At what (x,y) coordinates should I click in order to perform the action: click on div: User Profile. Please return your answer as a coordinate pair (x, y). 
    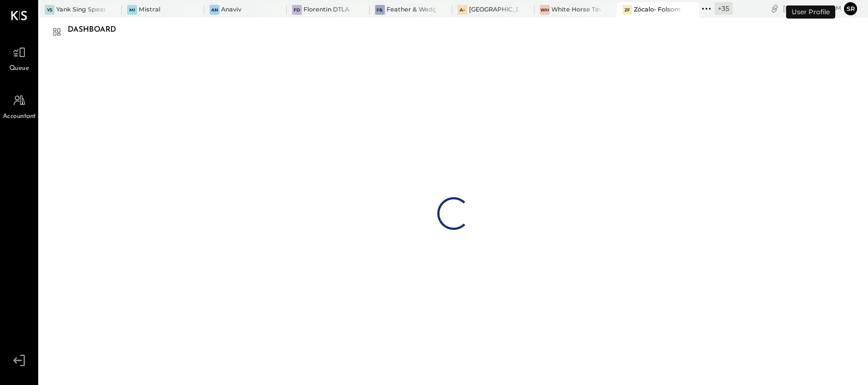
    Looking at the image, I should click on (810, 12).